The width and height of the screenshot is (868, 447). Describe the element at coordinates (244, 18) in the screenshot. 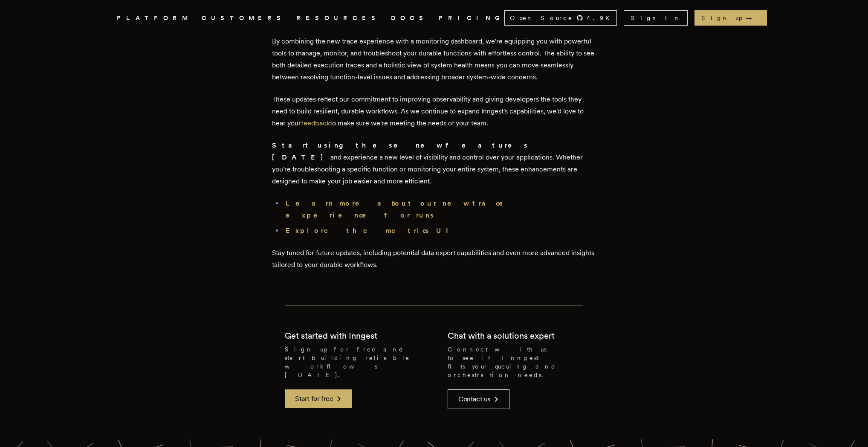

I see `a: CUSTOMERS` at that location.